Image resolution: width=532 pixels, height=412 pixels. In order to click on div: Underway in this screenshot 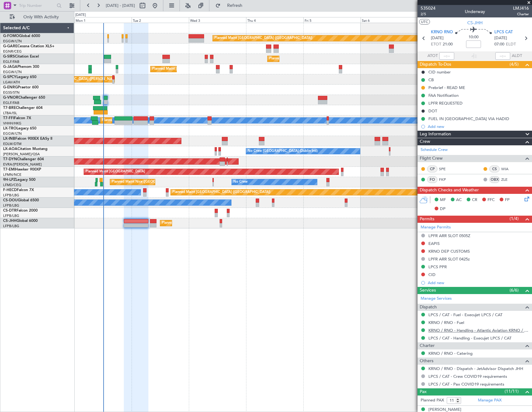, I will do `click(475, 12)`.